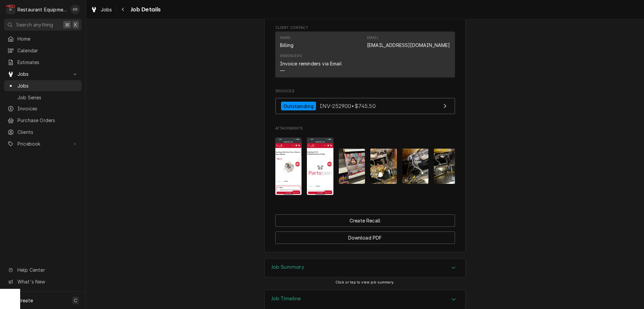 This screenshot has width=644, height=309. What do you see at coordinates (365, 237) in the screenshot?
I see `button: Download PDF` at bounding box center [365, 237].